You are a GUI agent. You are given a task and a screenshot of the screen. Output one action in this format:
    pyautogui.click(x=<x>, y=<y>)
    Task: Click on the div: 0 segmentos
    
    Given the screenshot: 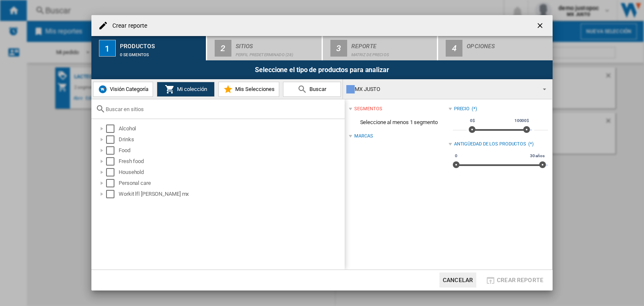 What is the action you would take?
    pyautogui.click(x=161, y=53)
    